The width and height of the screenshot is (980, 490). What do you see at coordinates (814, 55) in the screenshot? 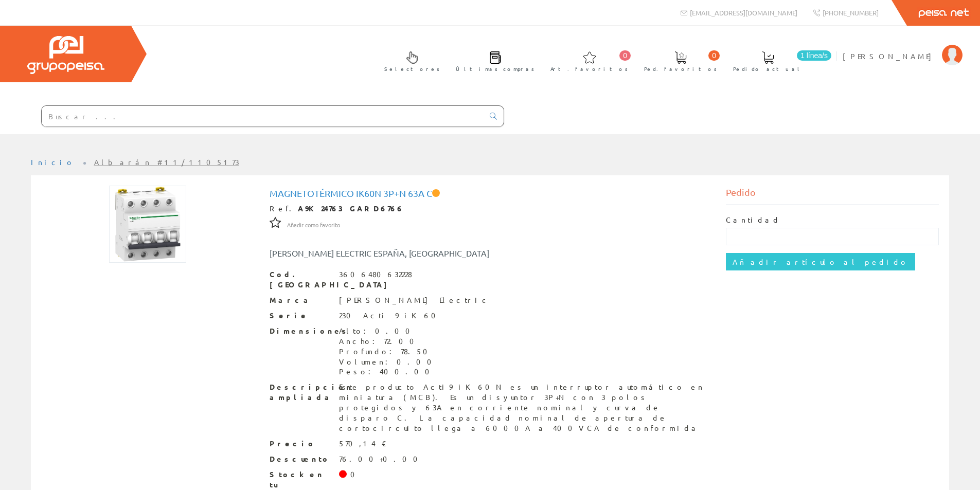
I see `span: 1 línea/s` at bounding box center [814, 55].